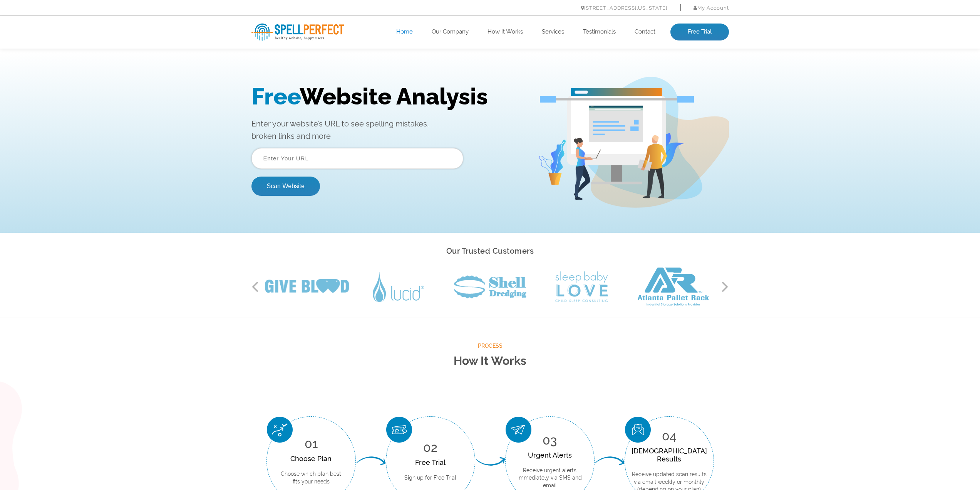 This screenshot has width=980, height=490. What do you see at coordinates (490, 287) in the screenshot?
I see `img: Shell Dredging` at bounding box center [490, 287].